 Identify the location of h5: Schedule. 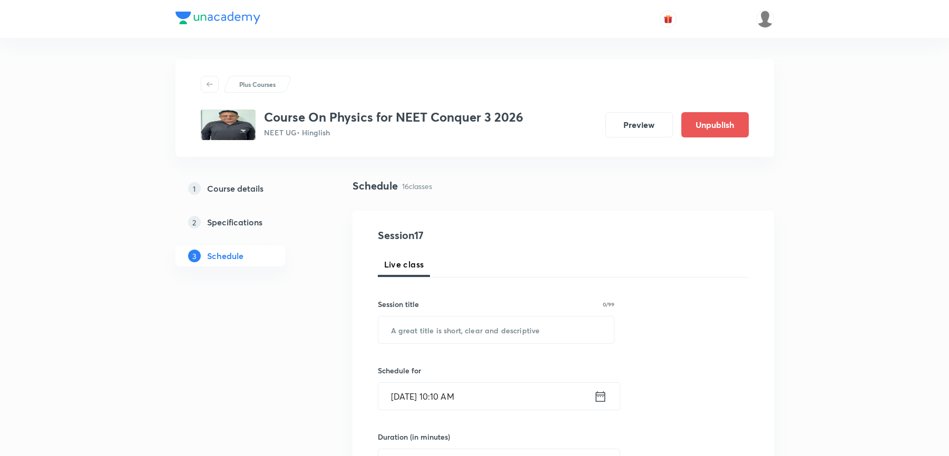
(225, 256).